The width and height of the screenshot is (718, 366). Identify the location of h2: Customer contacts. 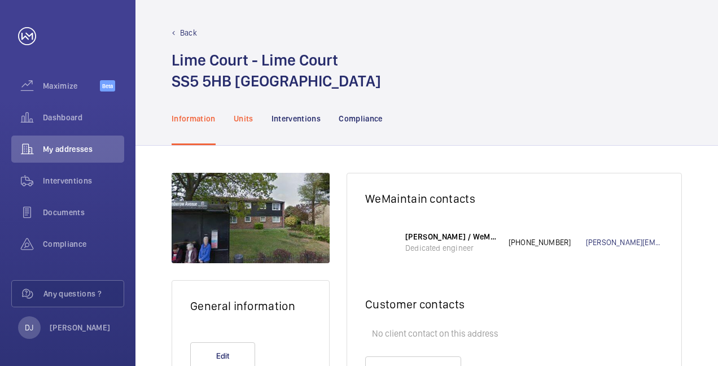
(515, 304).